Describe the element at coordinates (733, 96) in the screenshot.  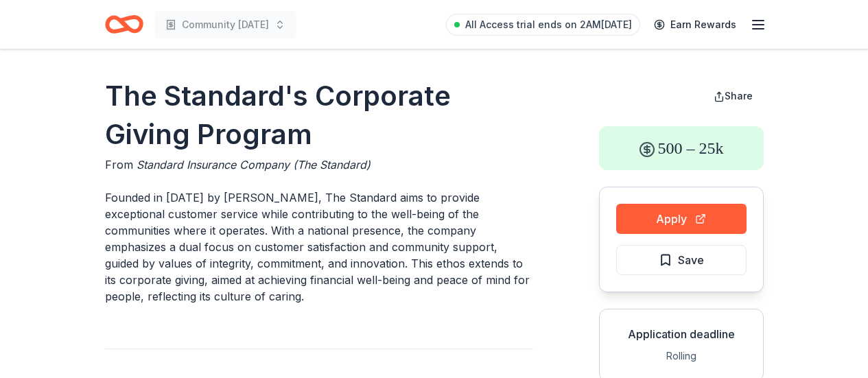
I see `button: Share` at that location.